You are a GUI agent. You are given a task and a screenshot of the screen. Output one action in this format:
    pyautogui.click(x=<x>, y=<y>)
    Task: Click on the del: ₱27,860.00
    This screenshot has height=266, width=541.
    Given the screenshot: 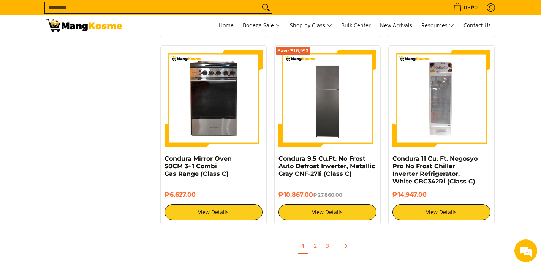 What is the action you would take?
    pyautogui.click(x=327, y=195)
    